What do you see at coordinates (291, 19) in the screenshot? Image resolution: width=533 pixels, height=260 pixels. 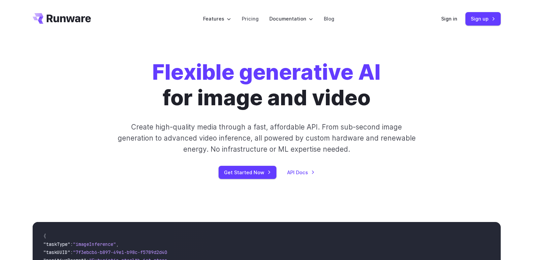 I see `label: Documentation` at bounding box center [291, 19].